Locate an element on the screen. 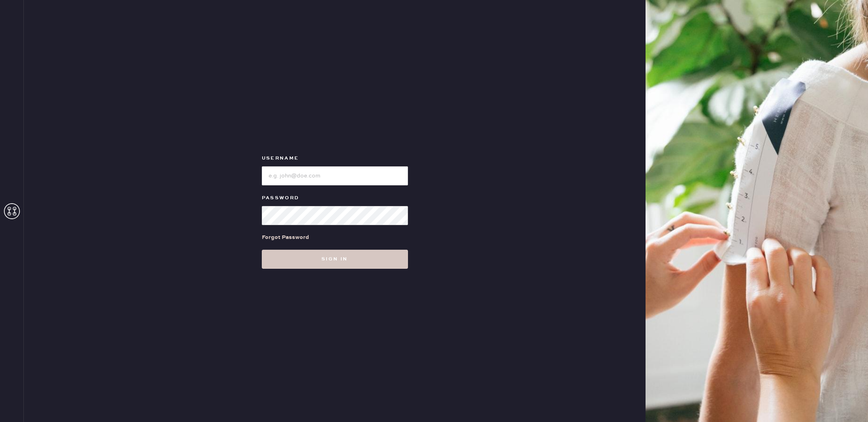 This screenshot has height=422, width=868. label: Username is located at coordinates (335, 159).